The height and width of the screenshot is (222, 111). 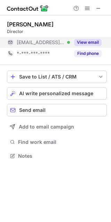 I want to click on button: save-profile-one-click, so click(x=57, y=77).